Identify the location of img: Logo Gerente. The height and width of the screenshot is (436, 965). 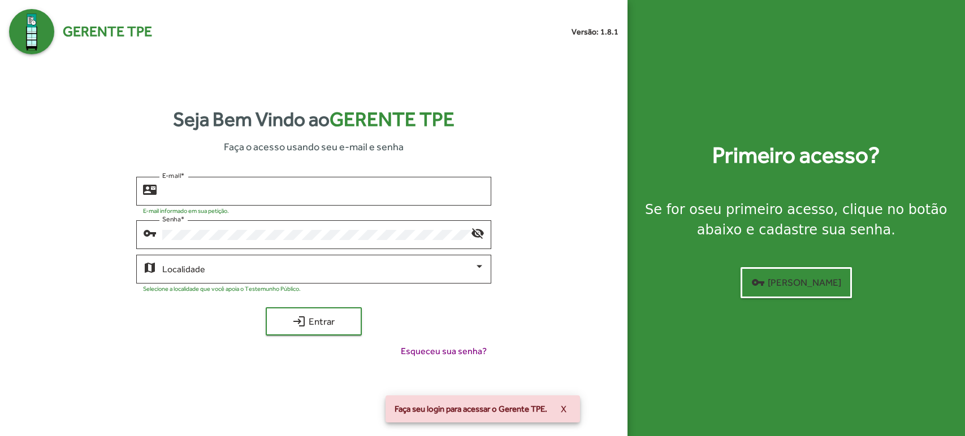
(32, 32).